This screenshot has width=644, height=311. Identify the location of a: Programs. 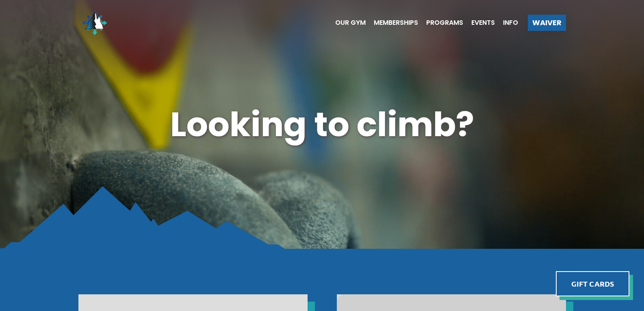
(441, 23).